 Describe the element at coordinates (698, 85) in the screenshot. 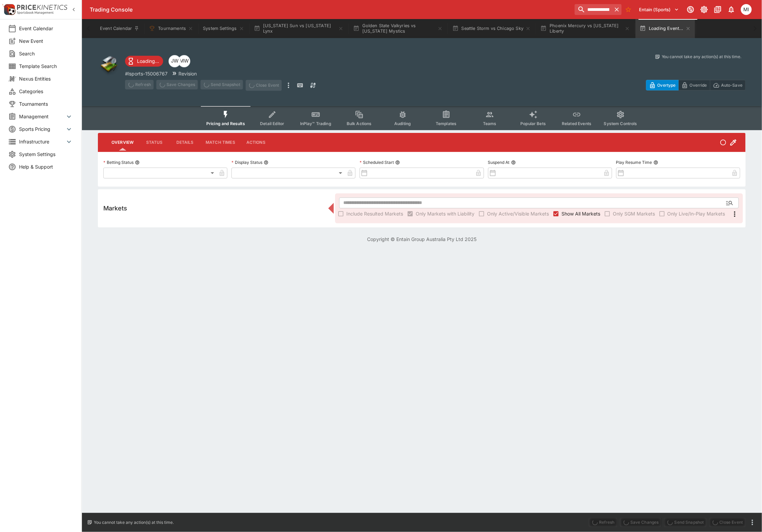

I see `p: Override` at that location.